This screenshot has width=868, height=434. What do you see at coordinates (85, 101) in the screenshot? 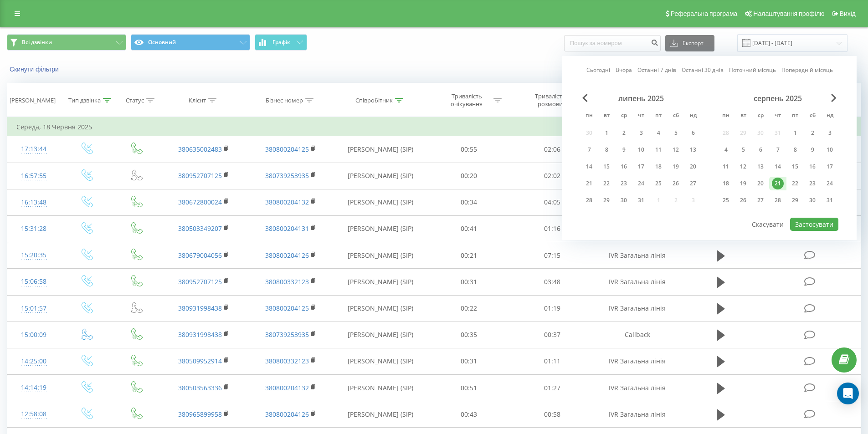
I see `div: Тип дзвінка` at bounding box center [85, 101].